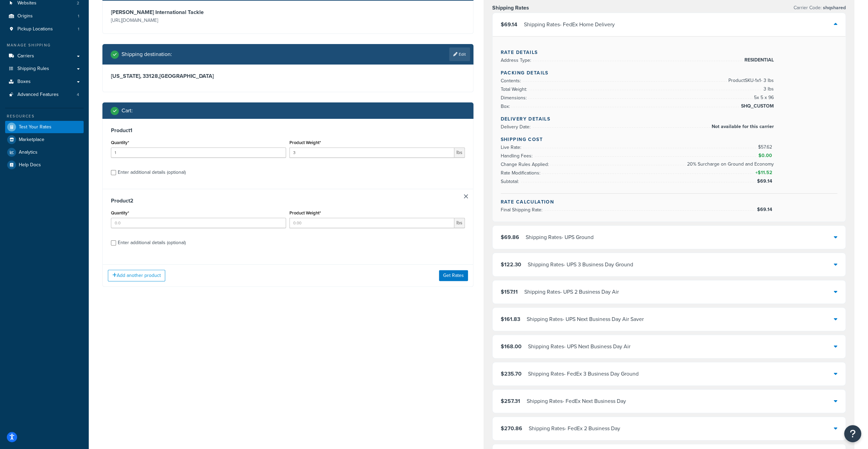 Image resolution: width=868 pixels, height=449 pixels. What do you see at coordinates (510, 401) in the screenshot?
I see `span: $257.31` at bounding box center [510, 401].